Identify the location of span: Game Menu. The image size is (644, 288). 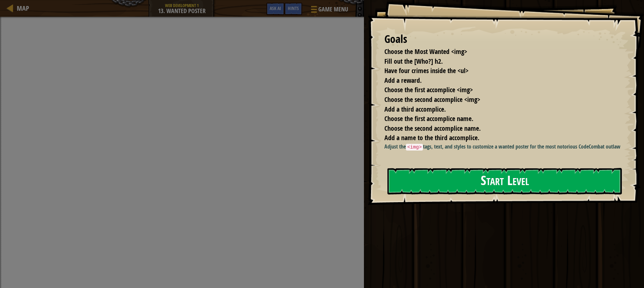
(333, 9).